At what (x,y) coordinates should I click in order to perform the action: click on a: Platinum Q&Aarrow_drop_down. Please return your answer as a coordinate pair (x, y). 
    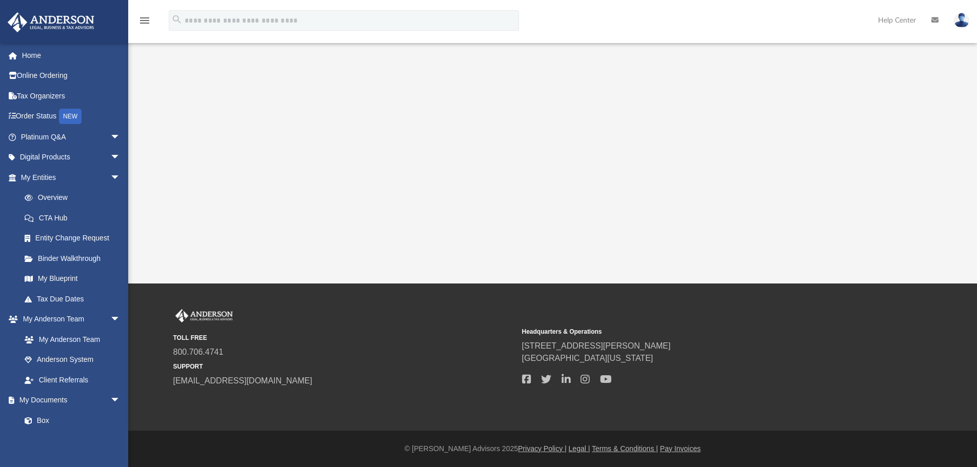
    Looking at the image, I should click on (71, 137).